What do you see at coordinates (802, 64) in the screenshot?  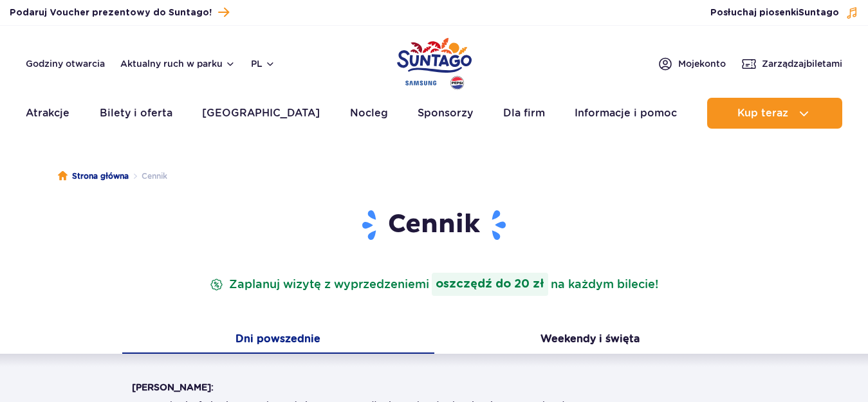 I see `span: Zarządzaj biletami` at bounding box center [802, 64].